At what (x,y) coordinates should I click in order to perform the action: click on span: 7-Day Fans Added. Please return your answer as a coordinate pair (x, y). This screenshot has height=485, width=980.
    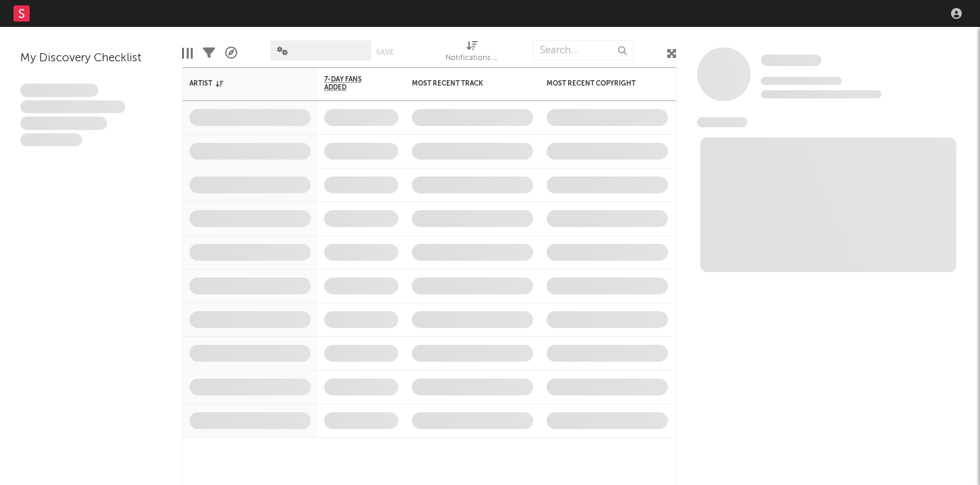
    Looking at the image, I should click on (352, 84).